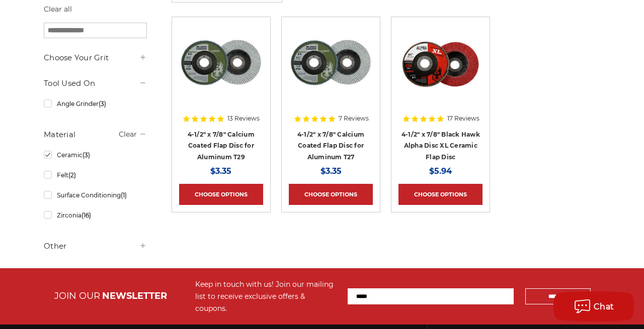 The image size is (644, 329). Describe the element at coordinates (86, 215) in the screenshot. I see `span: (16)` at that location.